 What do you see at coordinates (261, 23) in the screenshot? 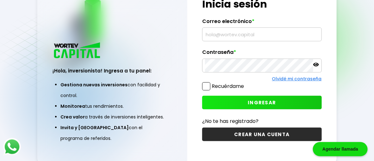
I see `label: Correo electrónico` at bounding box center [261, 23].